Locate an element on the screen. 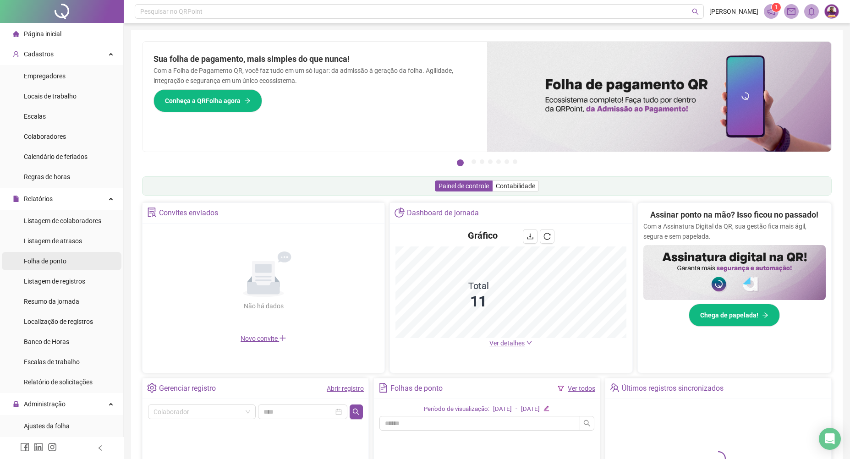  span: Relatório de solicitações is located at coordinates (58, 382).